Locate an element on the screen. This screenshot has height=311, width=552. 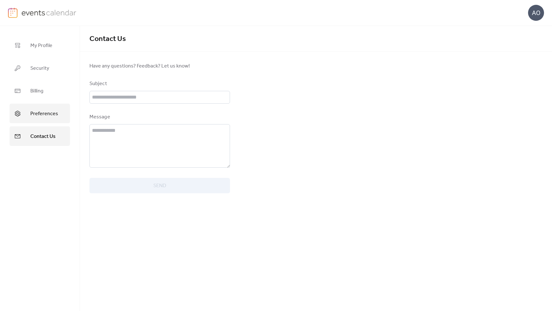
span: Preferences is located at coordinates (44, 113).